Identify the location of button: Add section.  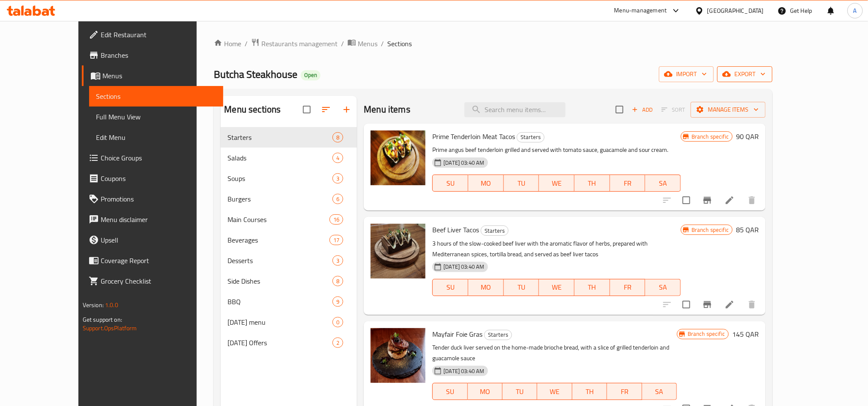
(347, 110).